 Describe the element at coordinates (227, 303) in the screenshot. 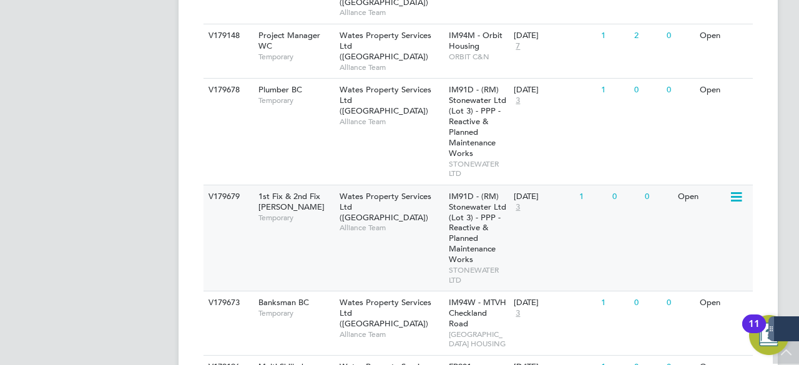

I see `div: V179673` at that location.